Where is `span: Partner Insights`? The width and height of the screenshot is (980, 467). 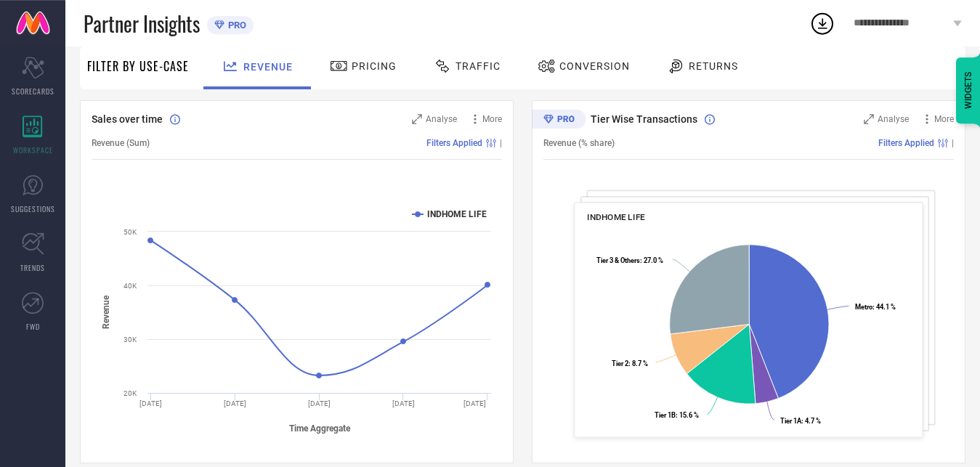
span: Partner Insights is located at coordinates (141, 23).